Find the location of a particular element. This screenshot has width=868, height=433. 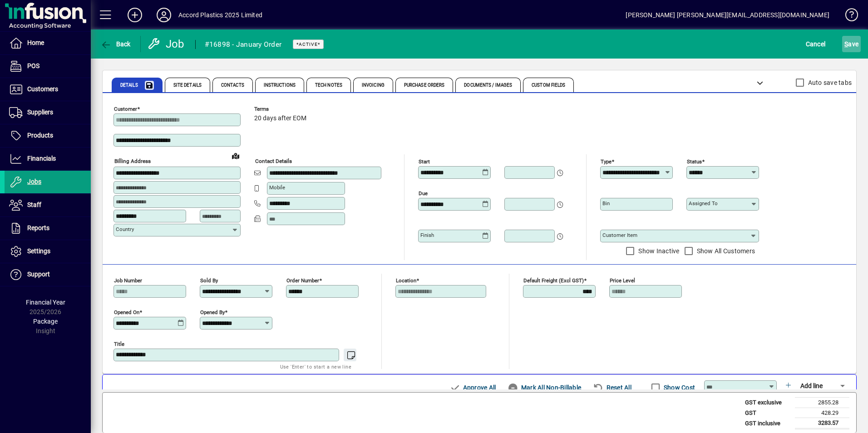

mat-label: Country is located at coordinates (125, 229).